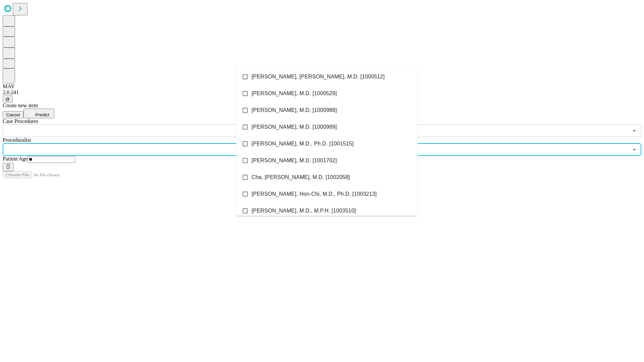  I want to click on button: Close, so click(634, 150).